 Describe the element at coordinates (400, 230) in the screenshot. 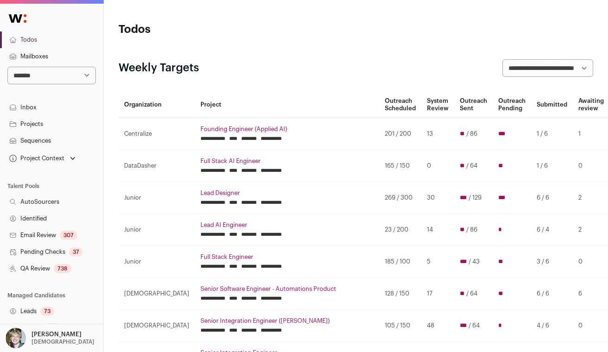

I see `td: 23 / 200` at that location.